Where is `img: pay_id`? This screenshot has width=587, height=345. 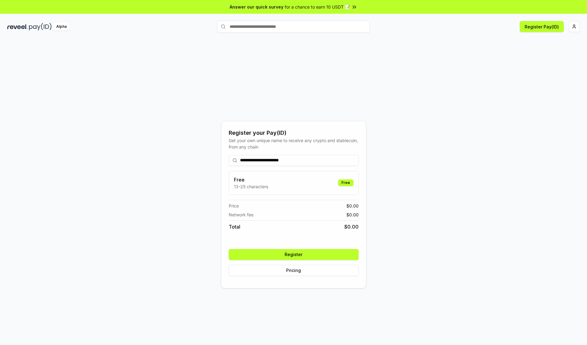 img: pay_id is located at coordinates (40, 27).